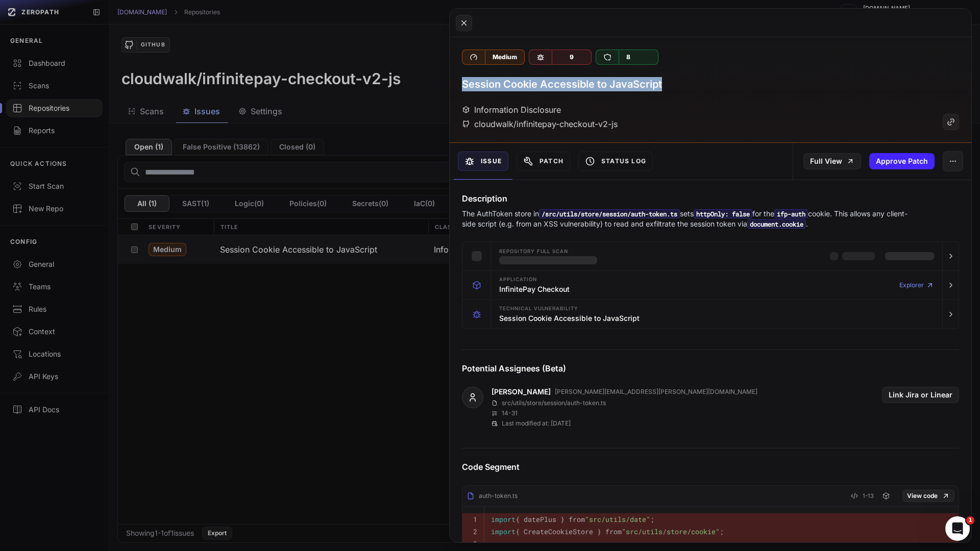 Image resolution: width=980 pixels, height=551 pixels. What do you see at coordinates (776, 224) in the screenshot?
I see `code: document.cookie` at bounding box center [776, 224].